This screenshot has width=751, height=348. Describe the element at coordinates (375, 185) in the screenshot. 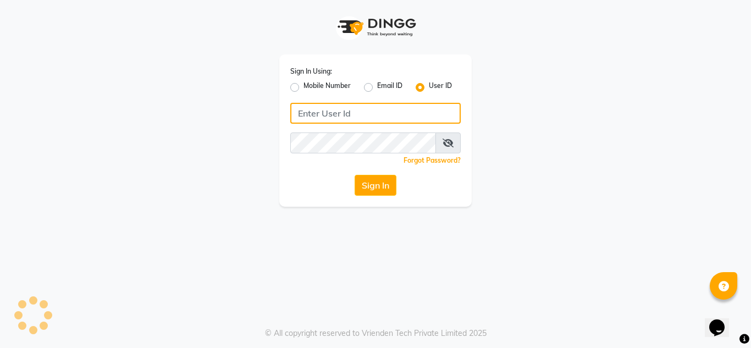

I see `button: Sign In` at that location.